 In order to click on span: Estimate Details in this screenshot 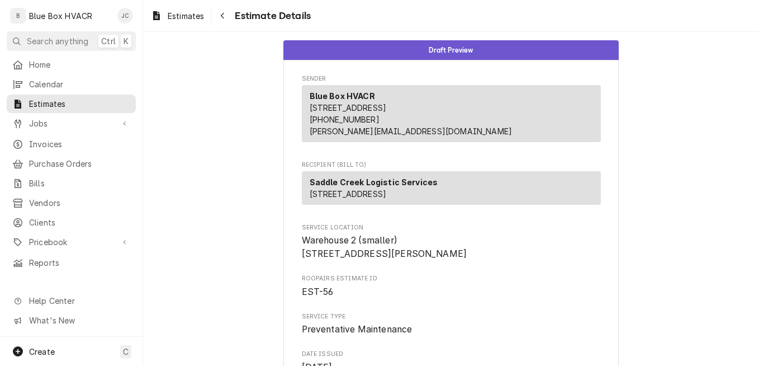, I will do `click(271, 16)`.